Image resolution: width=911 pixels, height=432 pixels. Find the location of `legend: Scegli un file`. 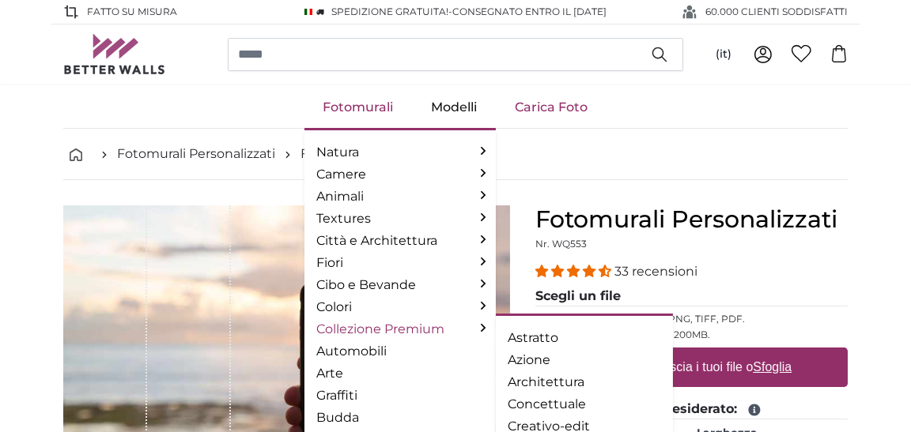

legend: Scegli un file is located at coordinates (691, 296).